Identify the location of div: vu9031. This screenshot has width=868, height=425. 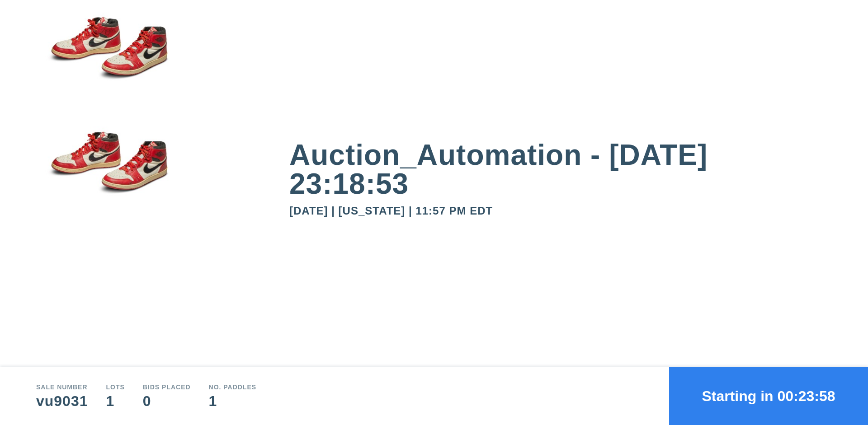
(62, 401).